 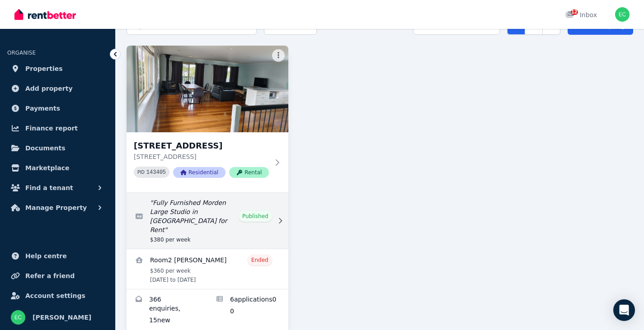 I want to click on span: Properties, so click(x=44, y=69).